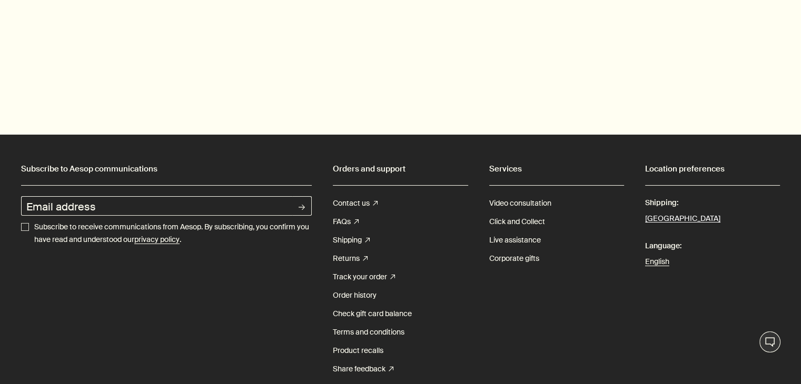  Describe the element at coordinates (514, 258) in the screenshot. I see `a: Corporate gifts` at that location.